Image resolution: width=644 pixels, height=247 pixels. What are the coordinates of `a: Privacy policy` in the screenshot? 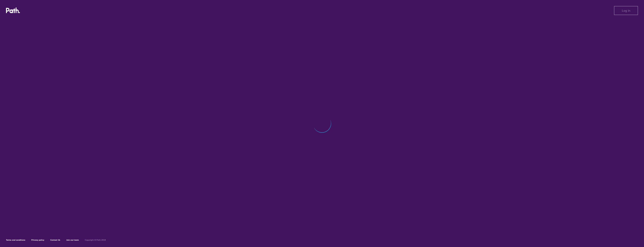 It's located at (38, 240).